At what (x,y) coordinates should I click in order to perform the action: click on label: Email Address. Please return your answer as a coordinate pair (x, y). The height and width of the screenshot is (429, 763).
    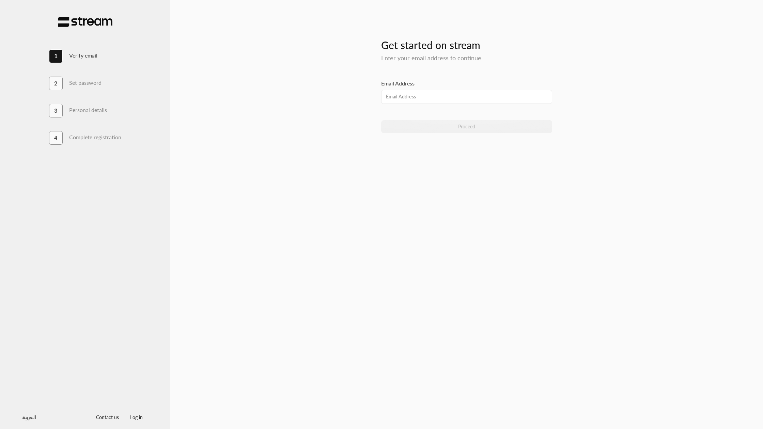
    Looking at the image, I should click on (398, 83).